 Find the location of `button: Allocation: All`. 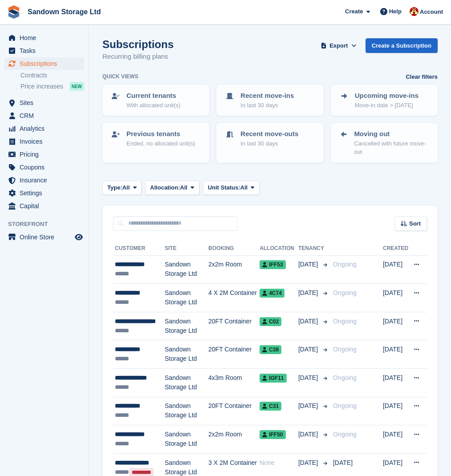

button: Allocation: All is located at coordinates (173, 188).